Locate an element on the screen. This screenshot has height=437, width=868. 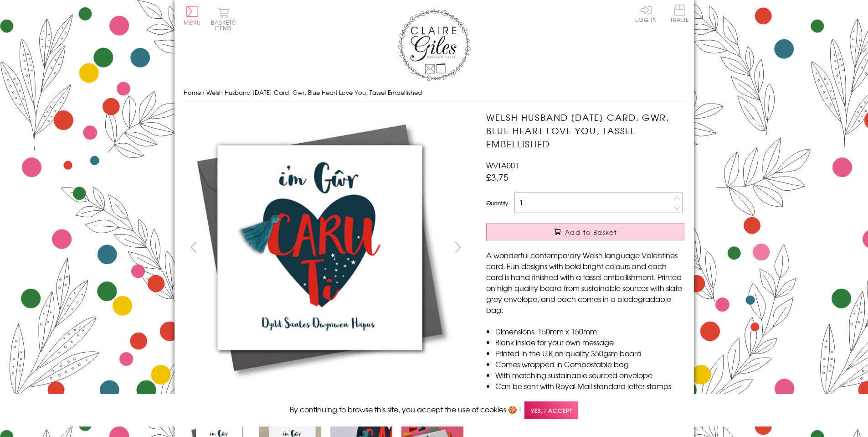
li: With matching sustainable sourced envelope is located at coordinates (590, 375).